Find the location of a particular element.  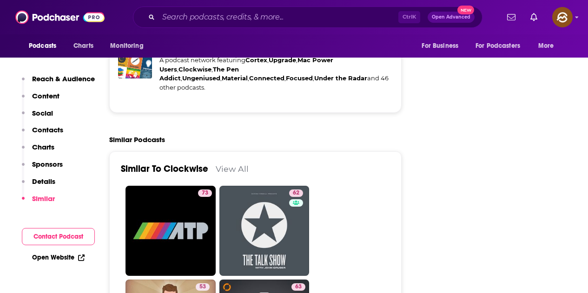

span: For Business is located at coordinates (440, 46).